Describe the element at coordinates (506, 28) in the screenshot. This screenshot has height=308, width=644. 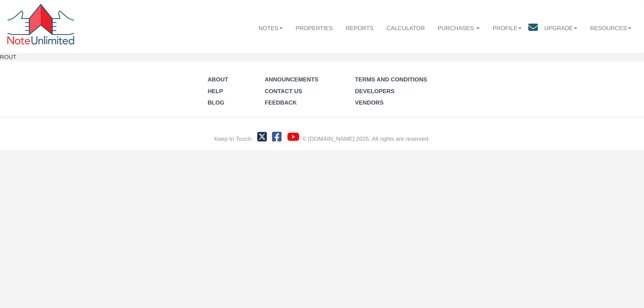
I see `a: Profile` at that location.